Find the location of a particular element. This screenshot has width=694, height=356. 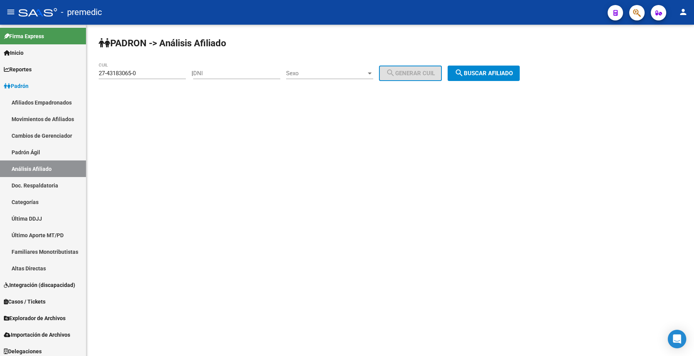

mat-icon: person is located at coordinates (683, 12).